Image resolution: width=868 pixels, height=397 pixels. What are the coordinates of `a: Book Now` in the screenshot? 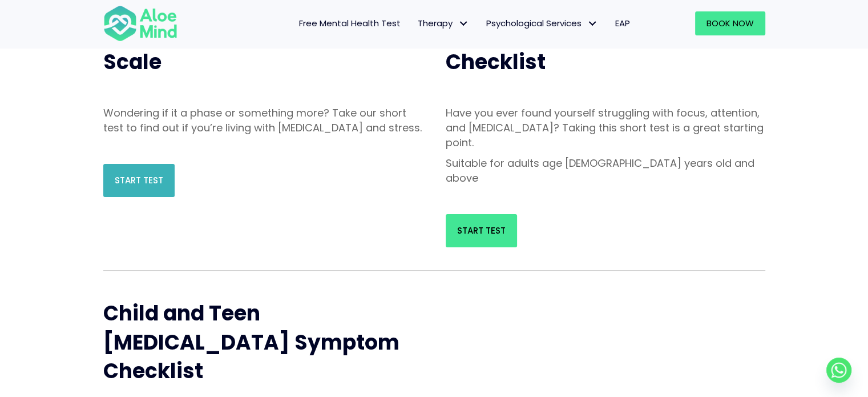 It's located at (730, 23).